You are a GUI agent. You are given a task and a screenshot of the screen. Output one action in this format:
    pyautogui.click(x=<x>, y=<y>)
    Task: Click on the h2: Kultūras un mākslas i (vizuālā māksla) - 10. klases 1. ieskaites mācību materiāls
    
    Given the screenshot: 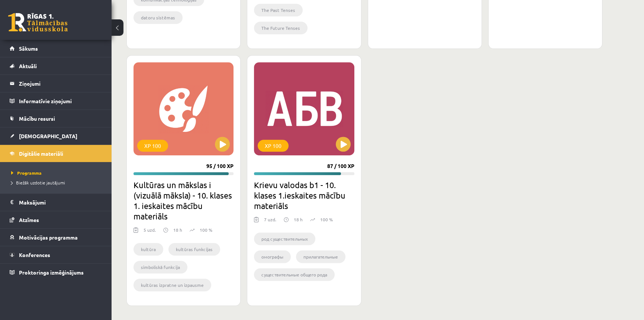 What is the action you would take?
    pyautogui.click(x=183, y=200)
    